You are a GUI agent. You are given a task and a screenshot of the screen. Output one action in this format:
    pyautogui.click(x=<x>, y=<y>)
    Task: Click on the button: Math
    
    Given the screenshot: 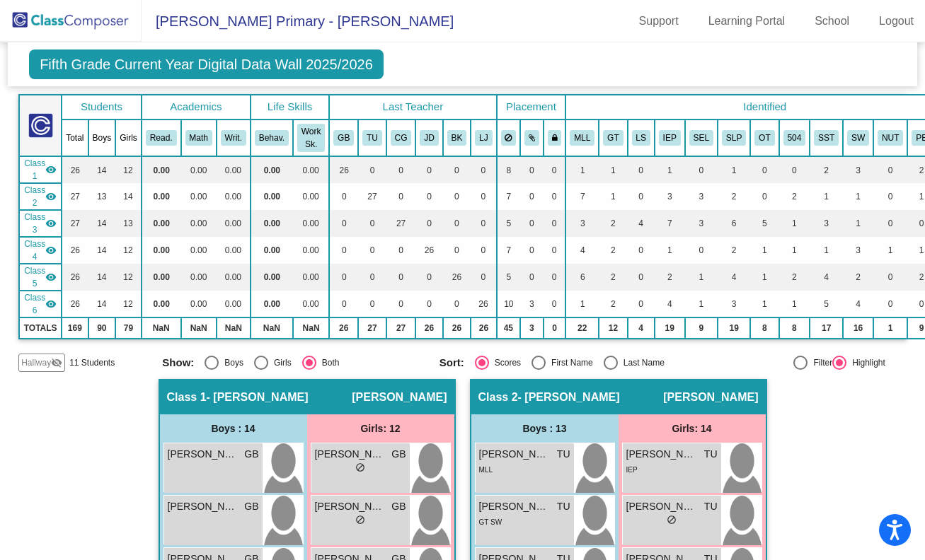 What is the action you would take?
    pyautogui.click(x=199, y=138)
    